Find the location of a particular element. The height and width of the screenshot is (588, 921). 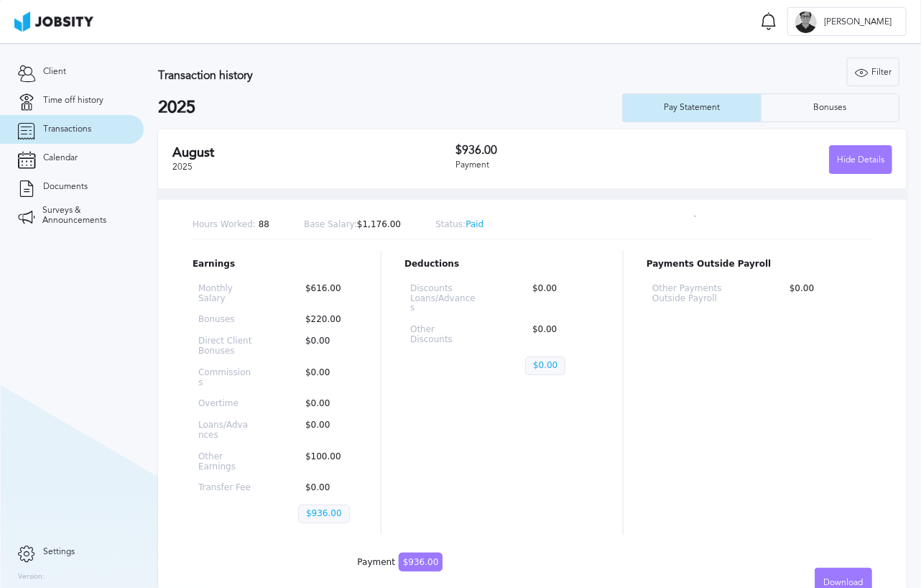

p: Direct Client Bonuses is located at coordinates (225, 346).